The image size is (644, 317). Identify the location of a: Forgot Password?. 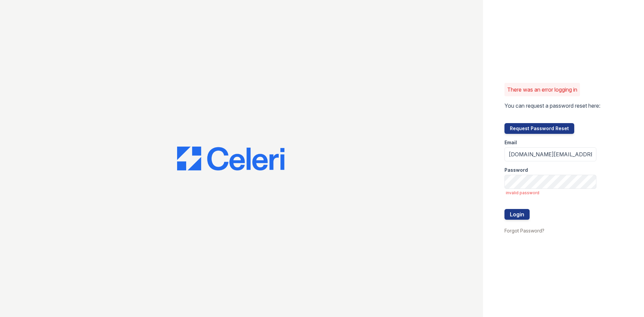
(524, 230).